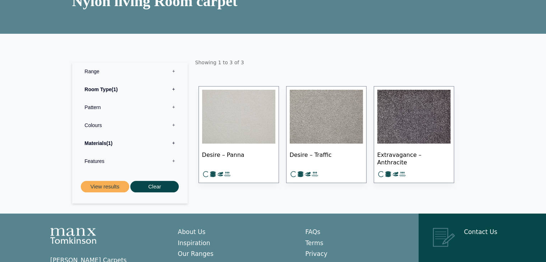 The height and width of the screenshot is (262, 546). What do you see at coordinates (73, 236) in the screenshot?
I see `img: Manx Tomkinson Logo` at bounding box center [73, 236].